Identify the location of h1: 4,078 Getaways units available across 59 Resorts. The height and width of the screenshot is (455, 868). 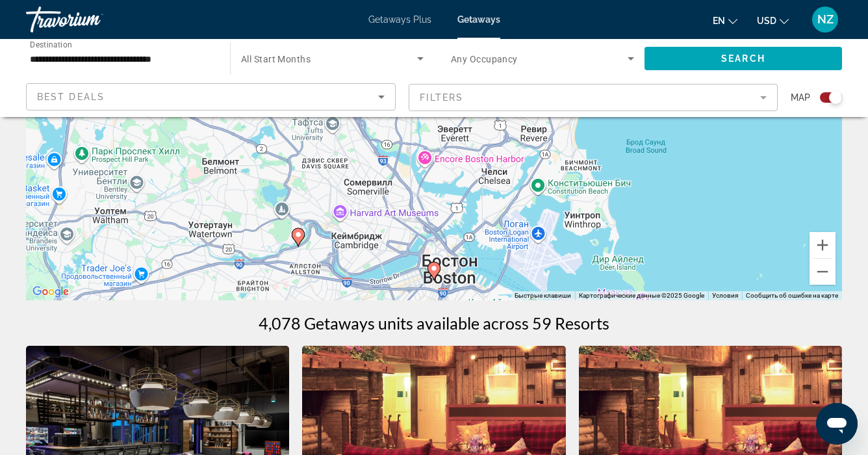
(434, 323).